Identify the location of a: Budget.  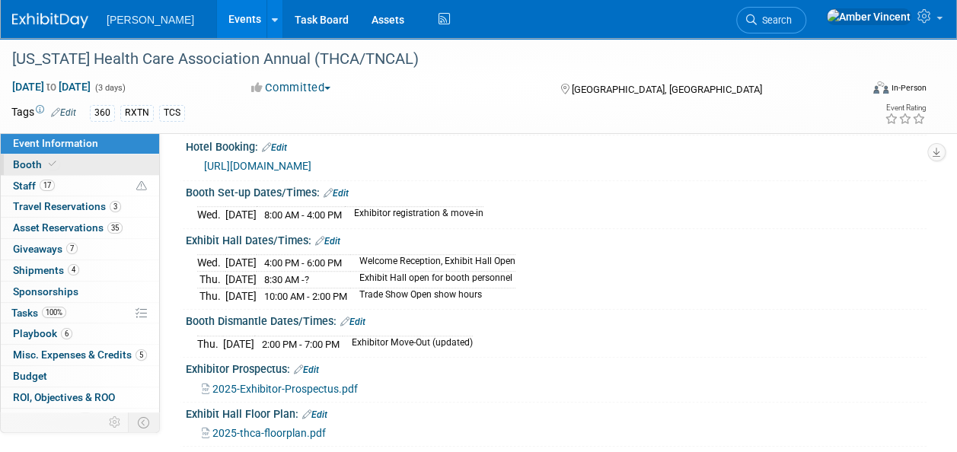
(80, 376).